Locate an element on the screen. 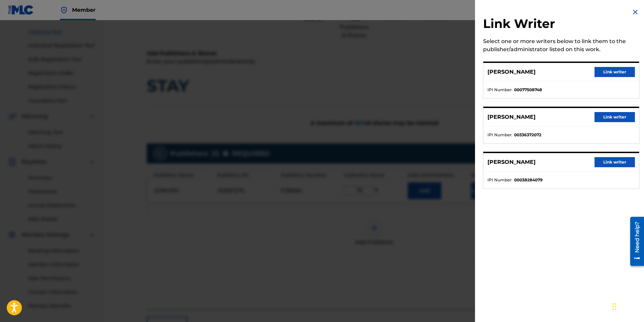 This screenshot has height=322, width=644. img: Top Rightsholder is located at coordinates (64, 10).